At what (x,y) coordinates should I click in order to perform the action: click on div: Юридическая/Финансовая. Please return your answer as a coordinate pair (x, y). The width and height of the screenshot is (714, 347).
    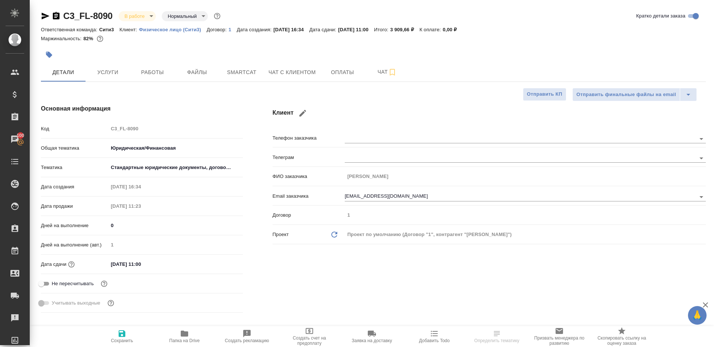
    Looking at the image, I should click on (176, 148).